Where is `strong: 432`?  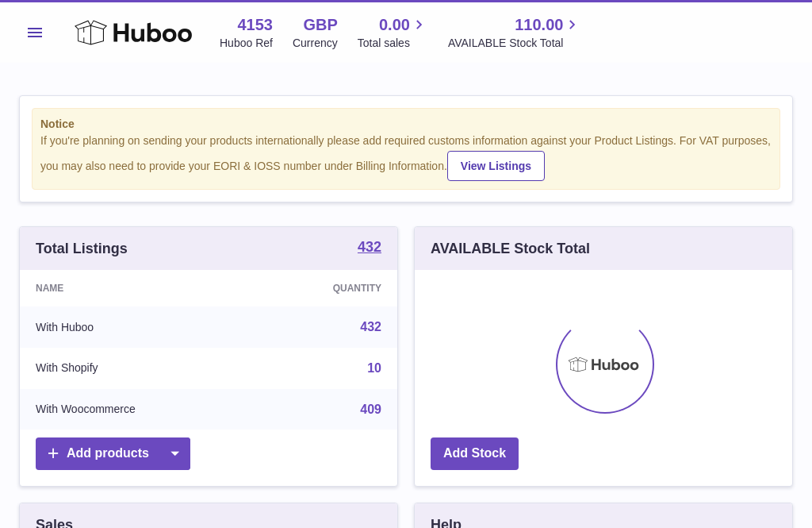 strong: 432 is located at coordinates (370, 247).